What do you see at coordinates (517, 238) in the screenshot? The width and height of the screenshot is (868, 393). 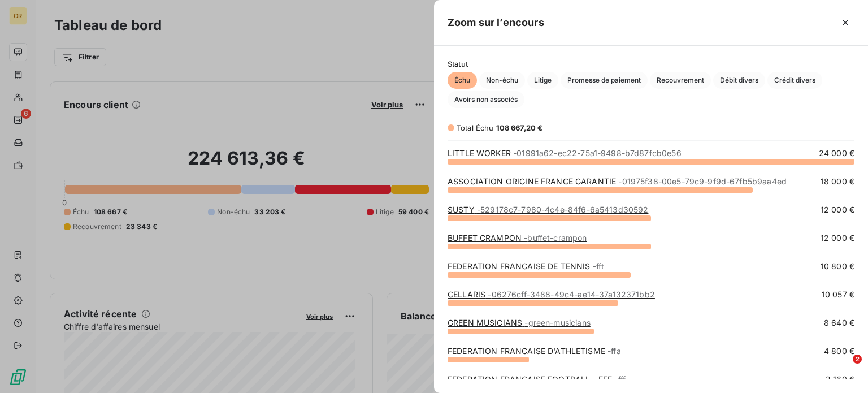 I see `a: BUFFET CRAMPON` at bounding box center [517, 238].